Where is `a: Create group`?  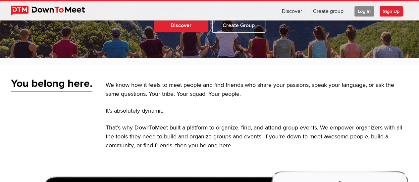
a: Create group is located at coordinates (328, 11).